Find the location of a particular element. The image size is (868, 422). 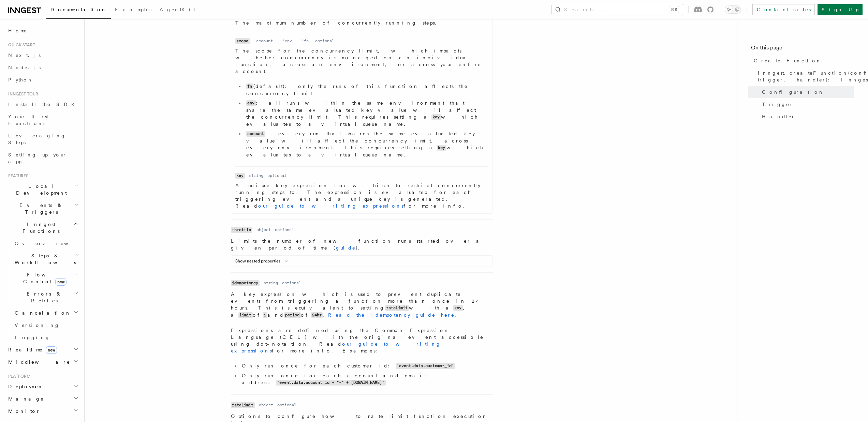

span: Your first Functions is located at coordinates (28, 120).